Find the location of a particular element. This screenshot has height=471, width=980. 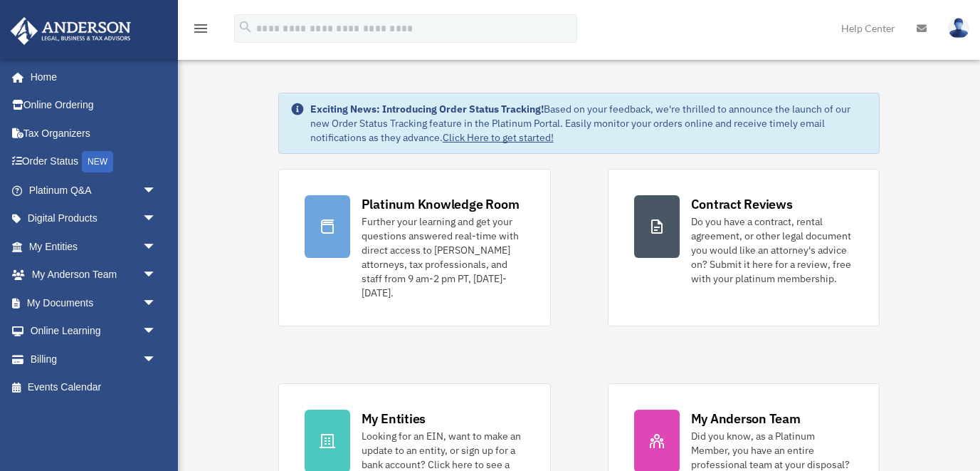

a: Online Learningarrow_drop_down is located at coordinates (94, 331).